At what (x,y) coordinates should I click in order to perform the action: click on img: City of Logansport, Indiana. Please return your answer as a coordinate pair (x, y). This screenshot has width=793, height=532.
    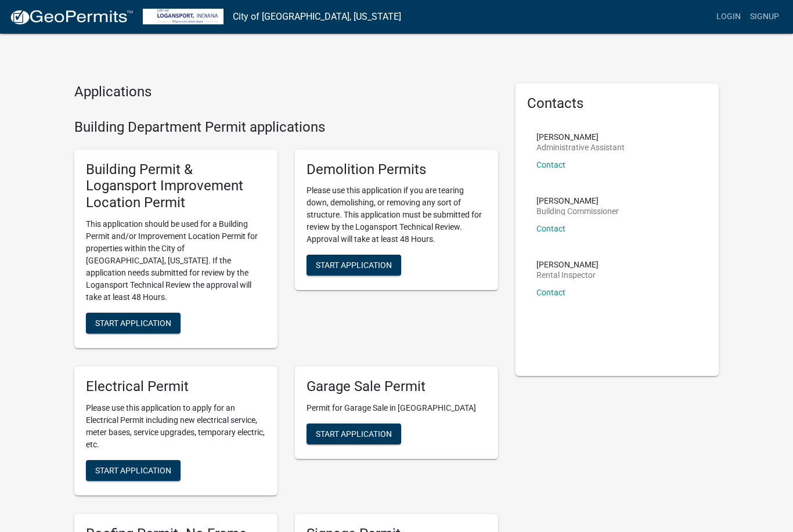
    Looking at the image, I should click on (183, 16).